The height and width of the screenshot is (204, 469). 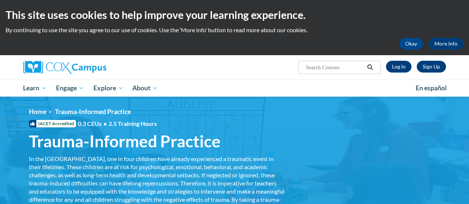 What do you see at coordinates (145, 88) in the screenshot?
I see `span: About` at bounding box center [145, 88].